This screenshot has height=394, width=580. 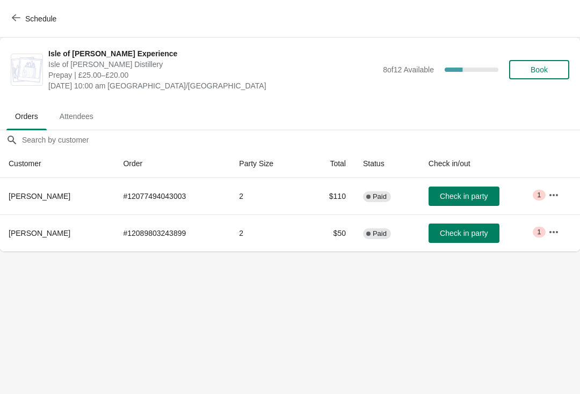 I want to click on th: Party Size, so click(x=267, y=164).